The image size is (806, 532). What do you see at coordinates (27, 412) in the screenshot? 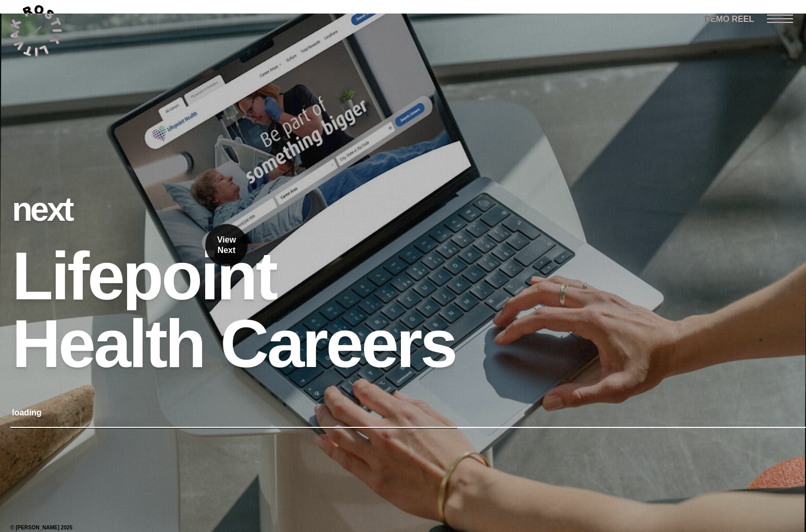
I see `div: loading` at bounding box center [27, 412].